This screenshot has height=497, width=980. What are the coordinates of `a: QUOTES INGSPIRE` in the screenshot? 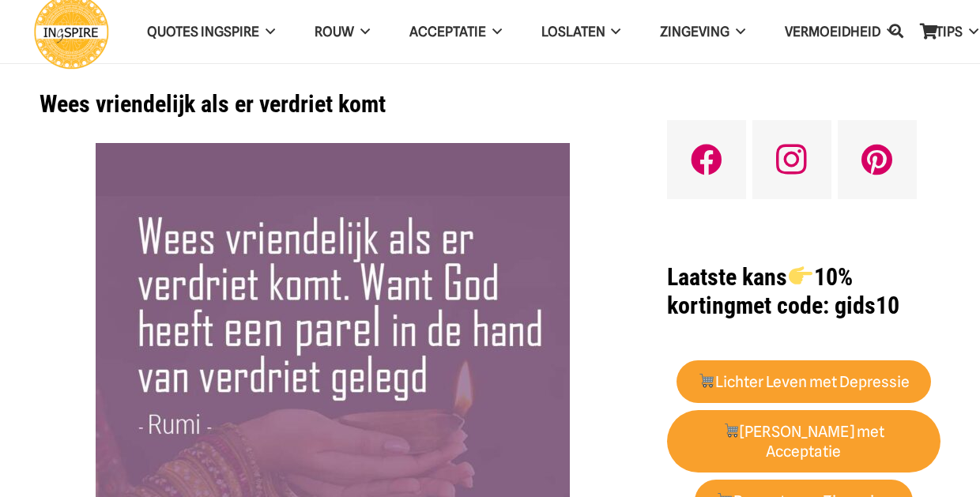 It's located at (211, 31).